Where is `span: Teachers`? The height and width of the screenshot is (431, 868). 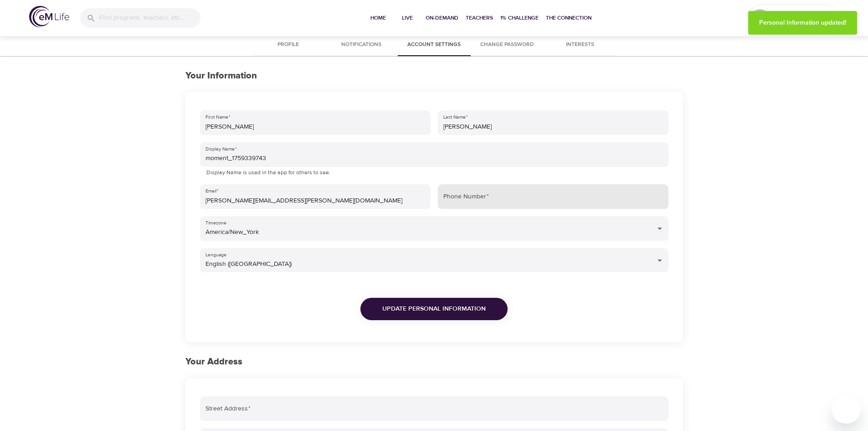
span: Teachers is located at coordinates (479, 18).